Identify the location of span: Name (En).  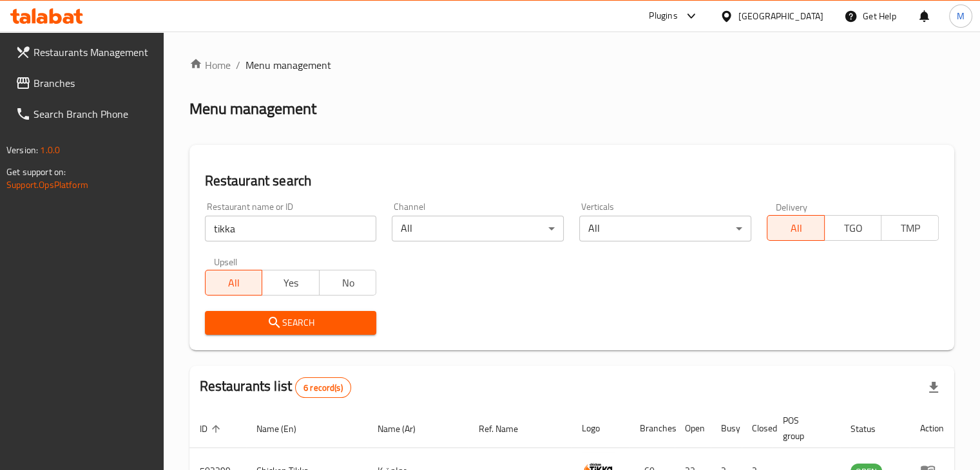
(285, 429).